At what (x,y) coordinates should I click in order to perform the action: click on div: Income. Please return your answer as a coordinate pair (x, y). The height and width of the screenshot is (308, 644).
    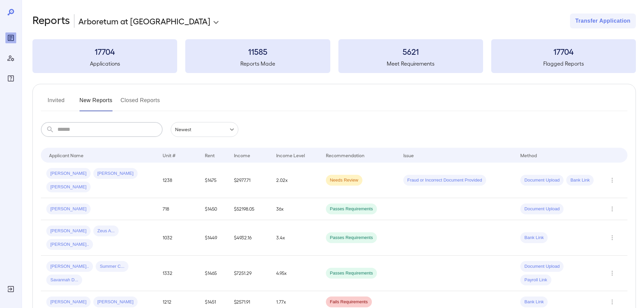
    Looking at the image, I should click on (242, 155).